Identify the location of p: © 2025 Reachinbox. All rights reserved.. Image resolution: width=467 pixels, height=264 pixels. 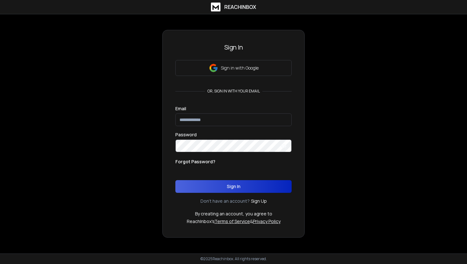
(233, 259).